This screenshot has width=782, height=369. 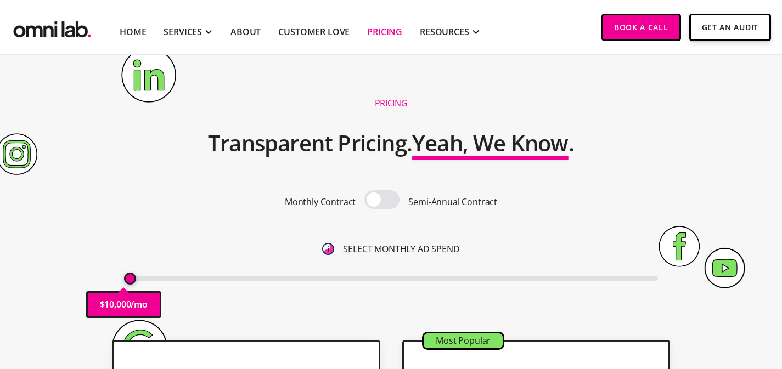 What do you see at coordinates (52, 27) in the screenshot?
I see `a: home` at bounding box center [52, 27].